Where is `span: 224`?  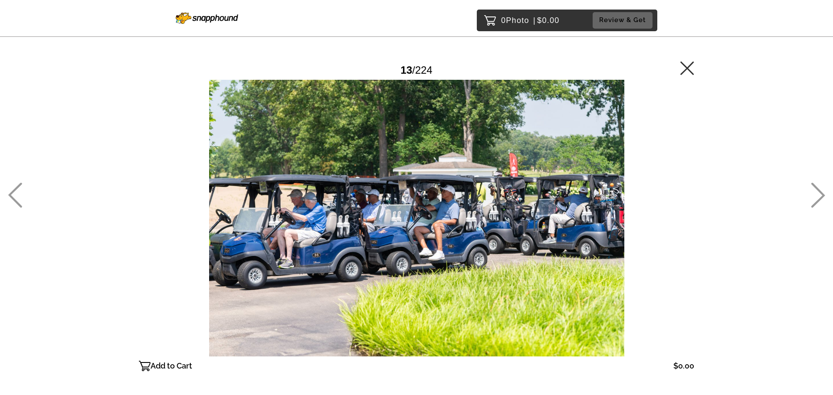 span: 224 is located at coordinates (424, 70).